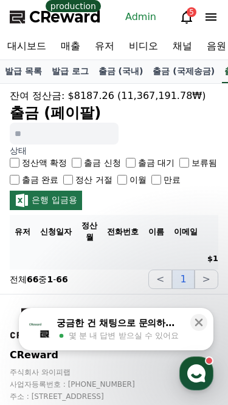 This screenshot has width=228, height=405. I want to click on span: 설정, so click(195, 327).